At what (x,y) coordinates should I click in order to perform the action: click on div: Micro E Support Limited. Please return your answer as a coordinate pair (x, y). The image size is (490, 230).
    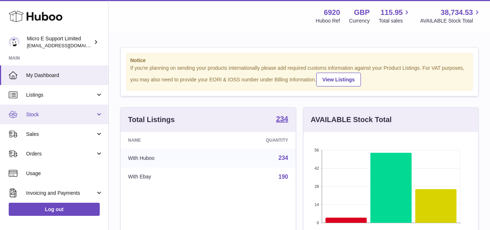
    Looking at the image, I should click on (59, 42).